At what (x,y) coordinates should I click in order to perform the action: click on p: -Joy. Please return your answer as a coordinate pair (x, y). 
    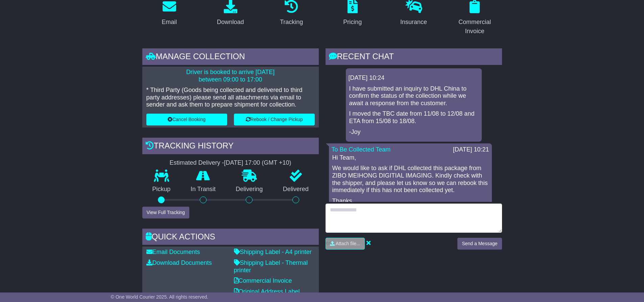
    Looking at the image, I should click on (414, 132).